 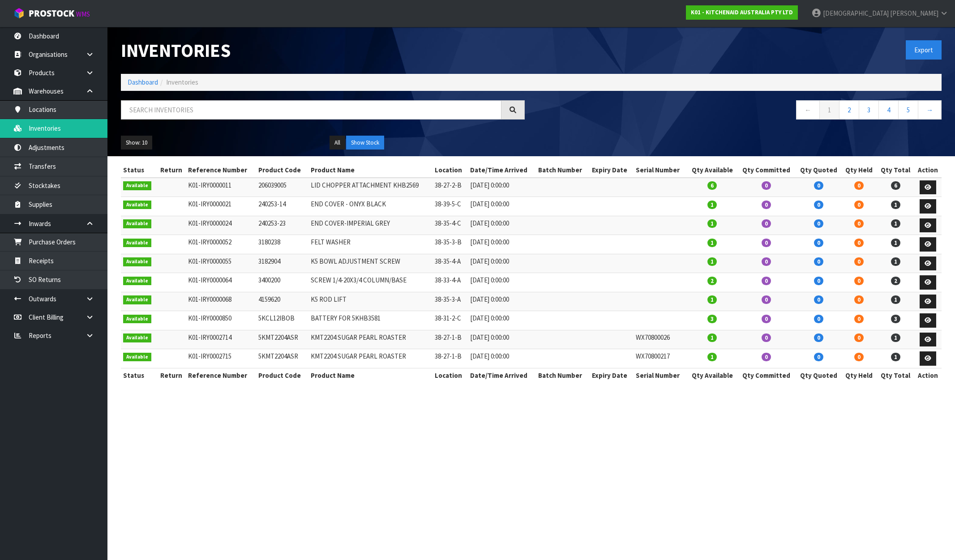 What do you see at coordinates (337, 143) in the screenshot?
I see `button: All` at bounding box center [337, 143].